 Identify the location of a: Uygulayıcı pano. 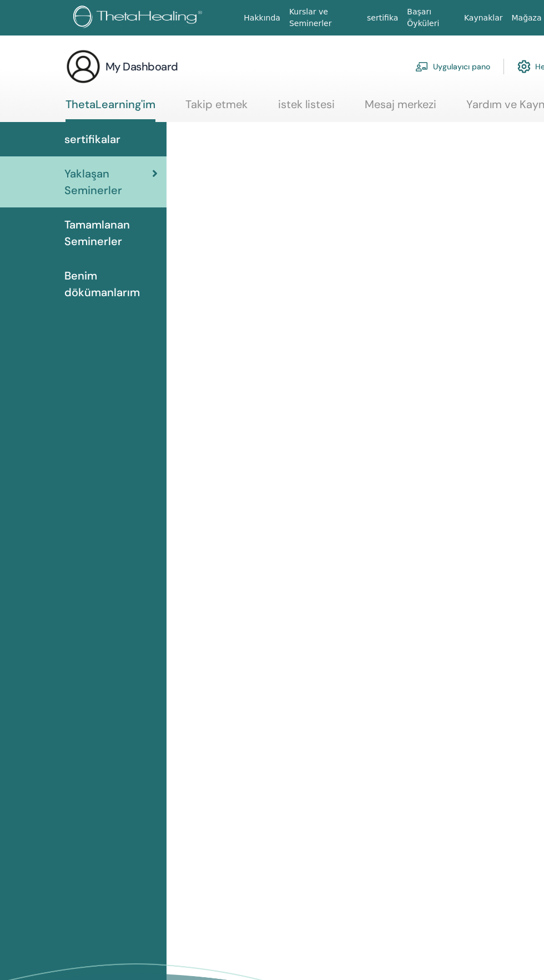
(452, 67).